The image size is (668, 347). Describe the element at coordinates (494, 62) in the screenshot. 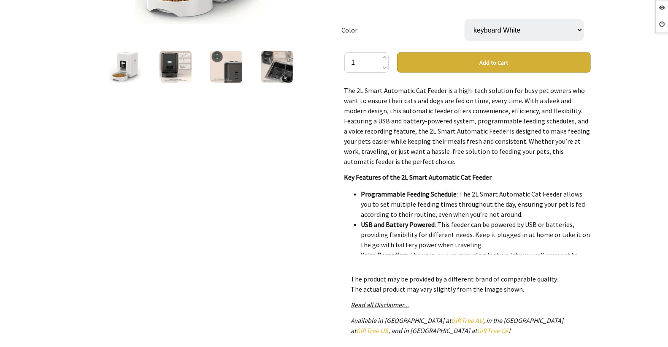

I see `button: Add to Cart` at that location.